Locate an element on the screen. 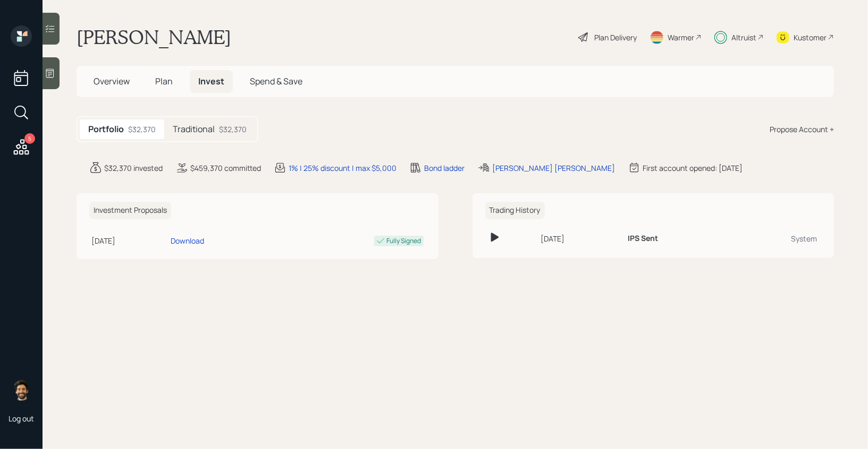  div: Altruist is located at coordinates (743, 37).